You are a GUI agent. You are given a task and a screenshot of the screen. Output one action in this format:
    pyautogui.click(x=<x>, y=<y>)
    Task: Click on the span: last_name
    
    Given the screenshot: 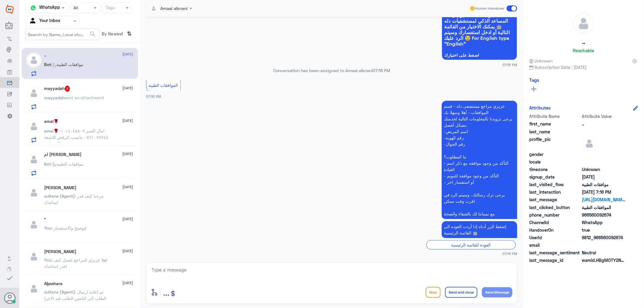 What is the action you would take?
    pyautogui.click(x=555, y=132)
    